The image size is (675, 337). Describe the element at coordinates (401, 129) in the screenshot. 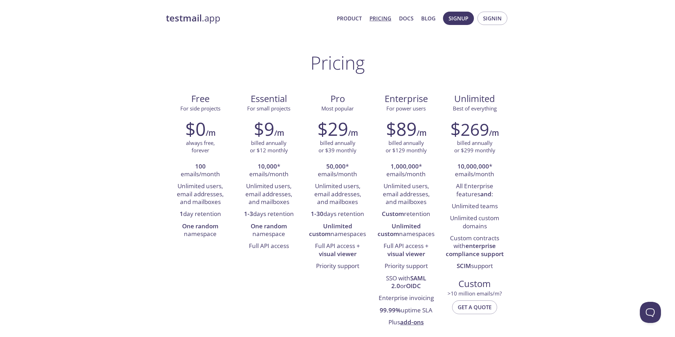

I see `h2: $89` at that location.